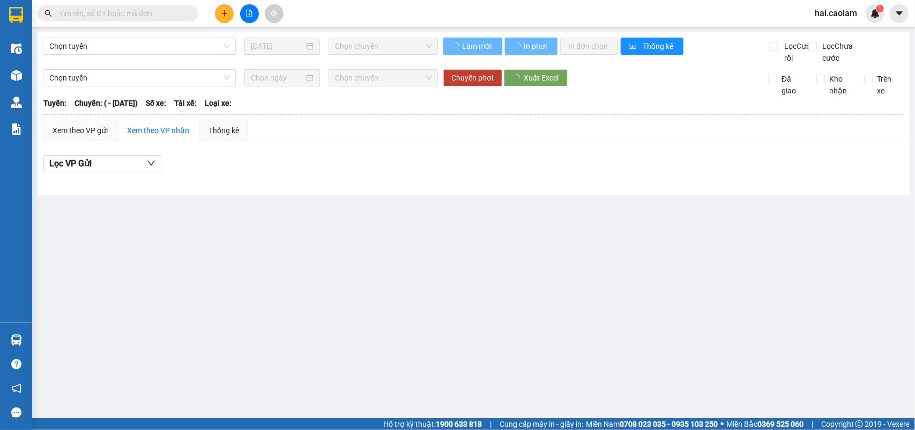 The height and width of the screenshot is (430, 915). Describe the element at coordinates (765, 424) in the screenshot. I see `span: Miền Bắc` at that location.